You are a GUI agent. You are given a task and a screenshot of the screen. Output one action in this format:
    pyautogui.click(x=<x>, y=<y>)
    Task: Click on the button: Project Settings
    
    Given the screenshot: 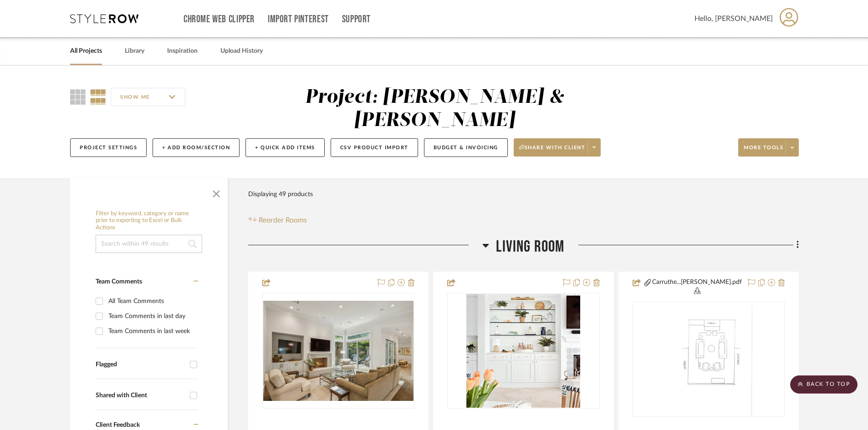 What is the action you would take?
    pyautogui.click(x=108, y=147)
    